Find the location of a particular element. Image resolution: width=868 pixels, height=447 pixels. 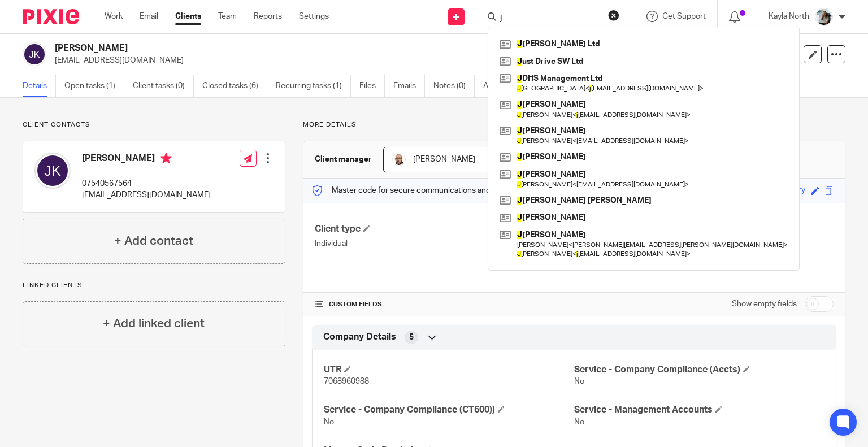

a: Settings is located at coordinates (313, 16).